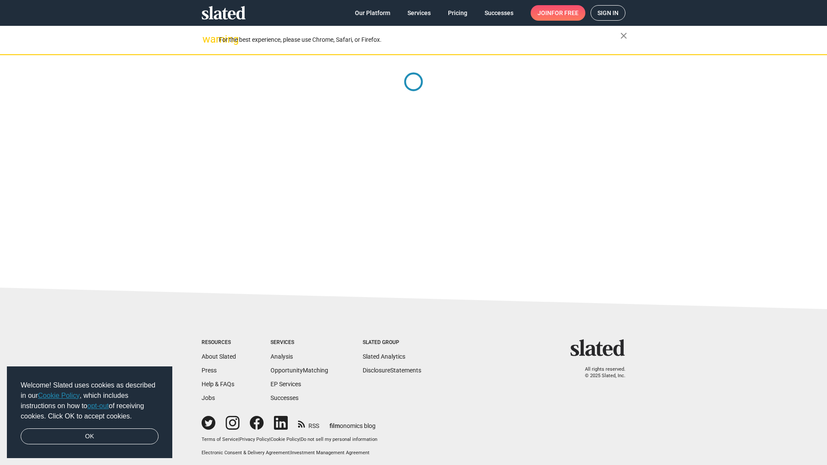 This screenshot has height=465, width=827. What do you see at coordinates (564, 13) in the screenshot?
I see `span: for free` at bounding box center [564, 13].